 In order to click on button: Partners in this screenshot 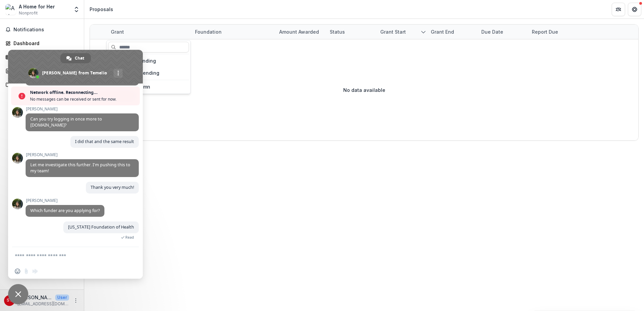, I will do `click(618, 10)`.